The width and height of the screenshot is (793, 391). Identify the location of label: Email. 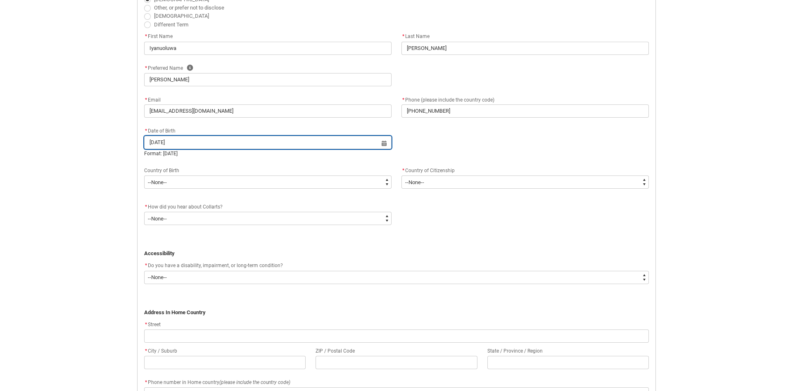
(154, 99).